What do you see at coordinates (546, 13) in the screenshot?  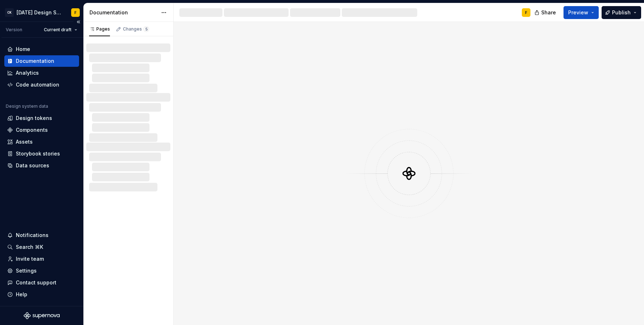 I see `button: Share` at bounding box center [546, 13].